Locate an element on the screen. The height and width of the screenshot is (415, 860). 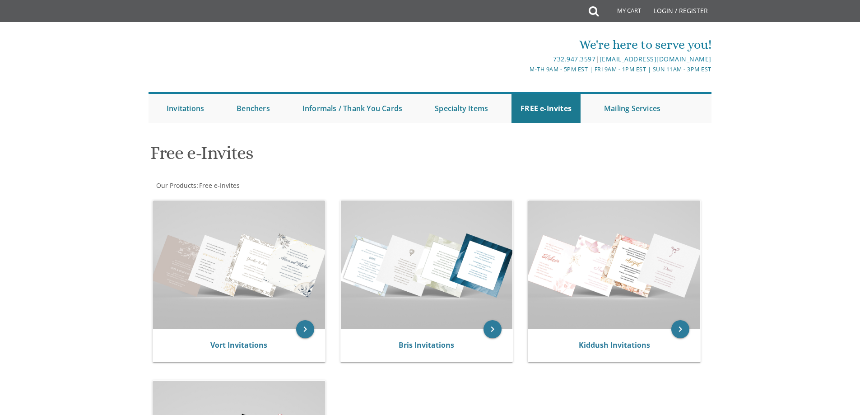
a: Benchers is located at coordinates (253, 108).